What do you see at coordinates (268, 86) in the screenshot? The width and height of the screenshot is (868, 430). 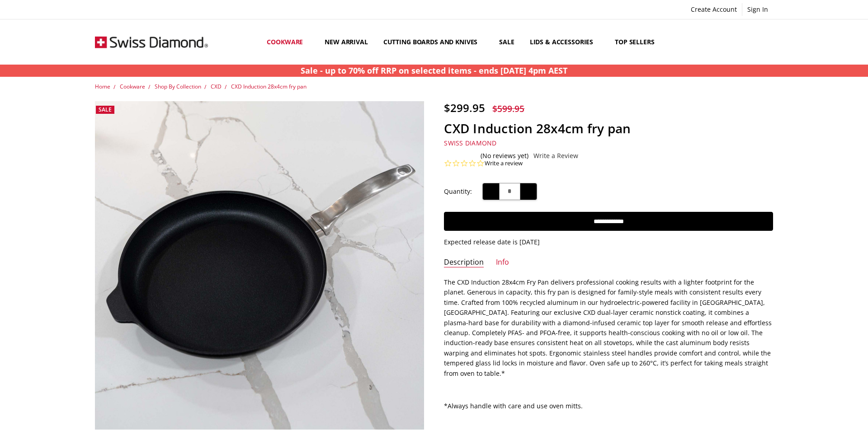 I see `span: CXD Induction 28x4cm fry pan` at bounding box center [268, 86].